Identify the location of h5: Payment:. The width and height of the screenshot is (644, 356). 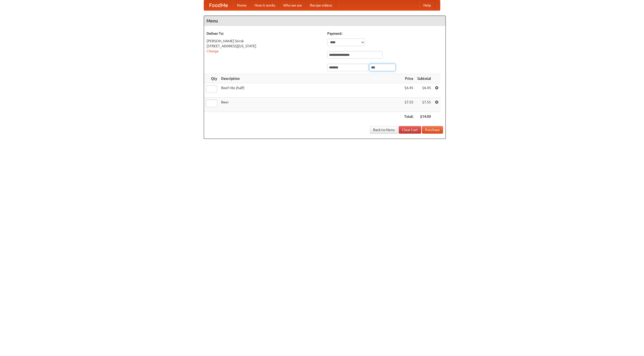
(386, 34).